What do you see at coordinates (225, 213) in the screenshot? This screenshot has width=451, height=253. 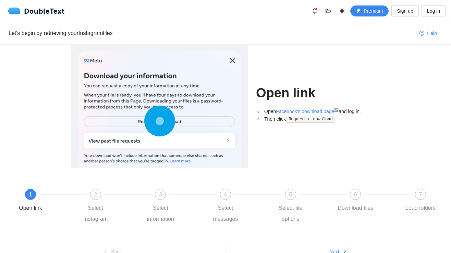 I see `div: Select messages` at bounding box center [225, 213].